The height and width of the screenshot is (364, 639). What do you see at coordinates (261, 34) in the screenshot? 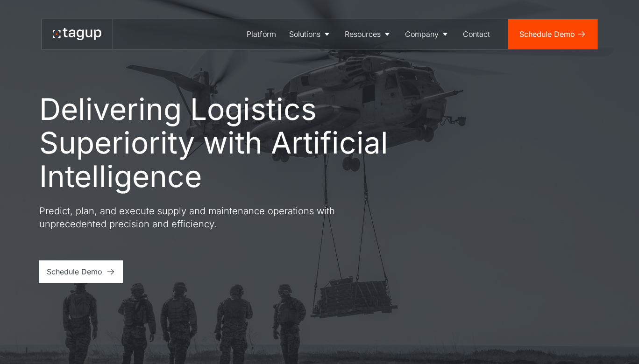
I see `div: Platform` at bounding box center [261, 34].